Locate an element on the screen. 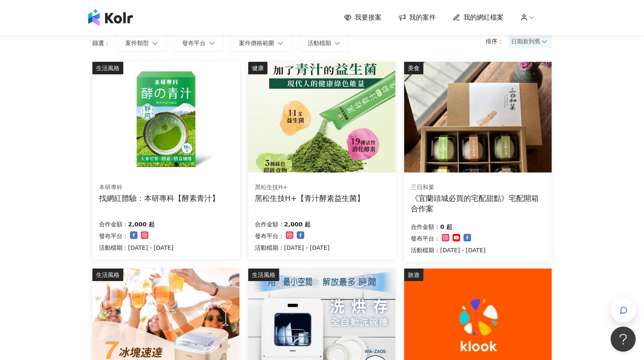  a: 我要接案 is located at coordinates (363, 18).